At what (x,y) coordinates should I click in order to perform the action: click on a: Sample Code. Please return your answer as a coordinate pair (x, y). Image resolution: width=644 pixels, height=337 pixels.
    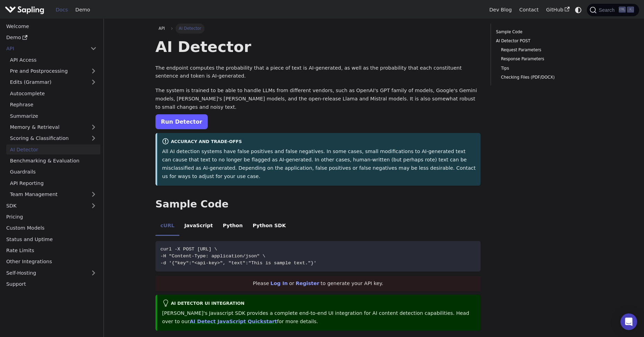
    Looking at the image, I should click on (543, 32).